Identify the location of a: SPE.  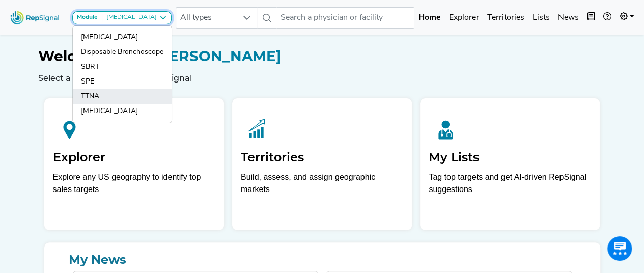
(122, 82).